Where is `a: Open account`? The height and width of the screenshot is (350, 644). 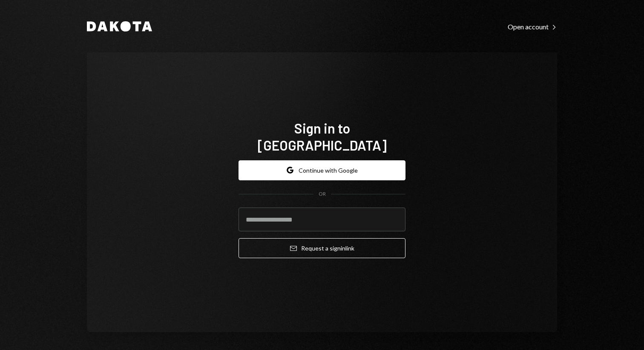
a: Open account is located at coordinates (532, 26).